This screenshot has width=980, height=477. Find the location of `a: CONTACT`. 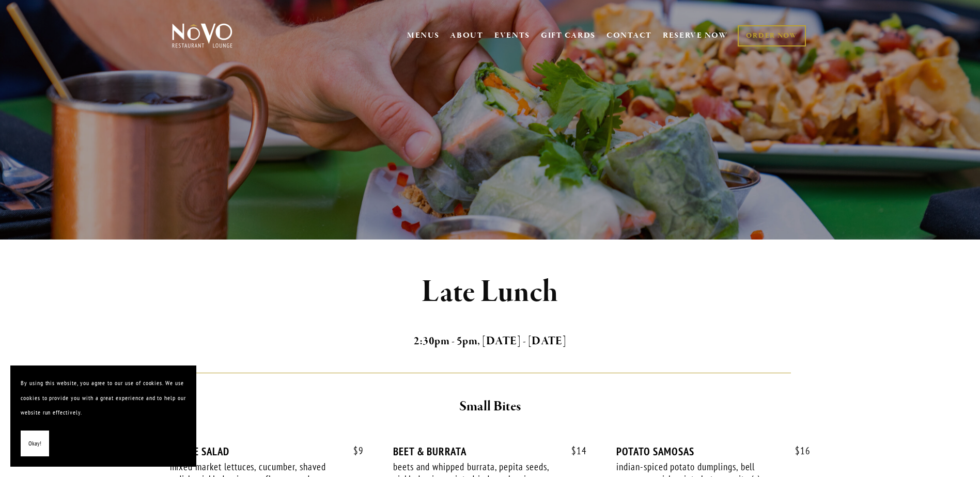

a: CONTACT is located at coordinates (629, 35).